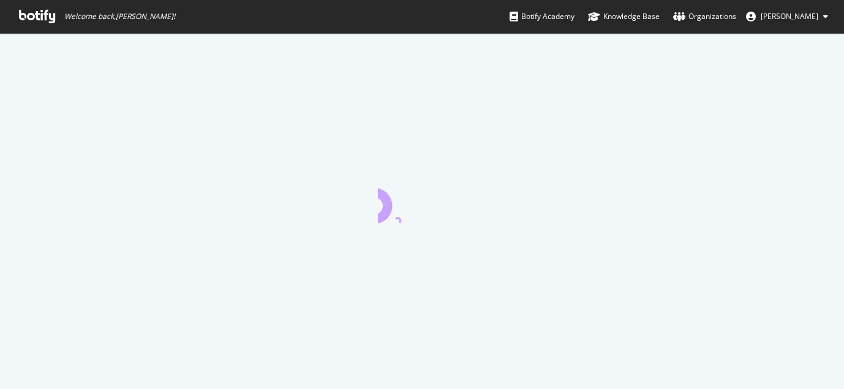 The height and width of the screenshot is (389, 844). Describe the element at coordinates (422, 201) in the screenshot. I see `div: animation` at that location.